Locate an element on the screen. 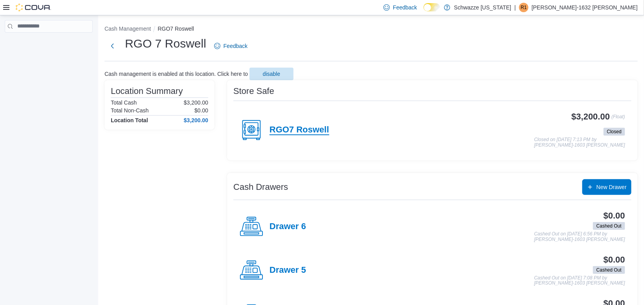  span: disable is located at coordinates (271, 74).